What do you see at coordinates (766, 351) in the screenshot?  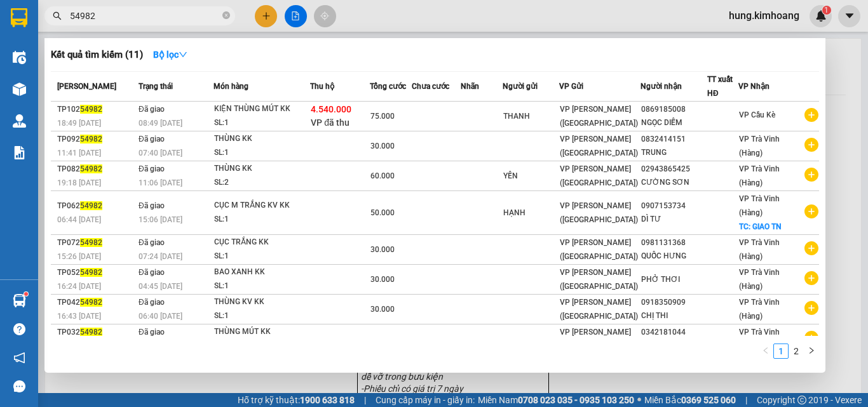 I see `li: Previous Page` at bounding box center [766, 351].